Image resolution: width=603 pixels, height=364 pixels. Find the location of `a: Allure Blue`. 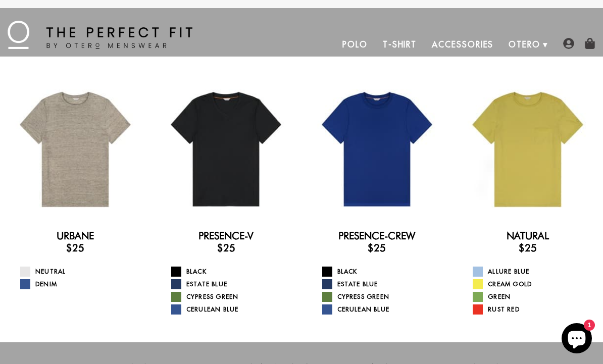

a: Allure Blue is located at coordinates (534, 272).